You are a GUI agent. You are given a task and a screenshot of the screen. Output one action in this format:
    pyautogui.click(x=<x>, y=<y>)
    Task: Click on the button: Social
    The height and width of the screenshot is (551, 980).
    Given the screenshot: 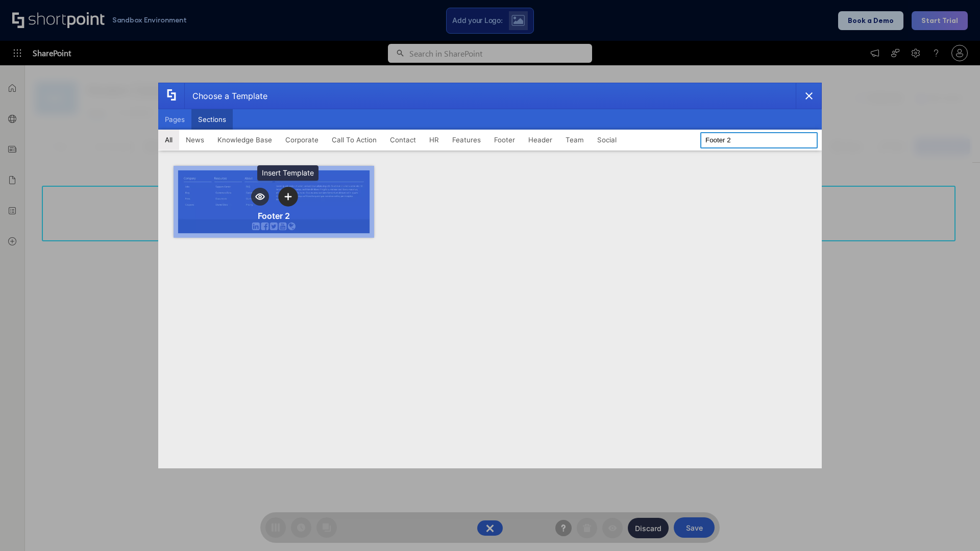 What is the action you would take?
    pyautogui.click(x=606, y=140)
    